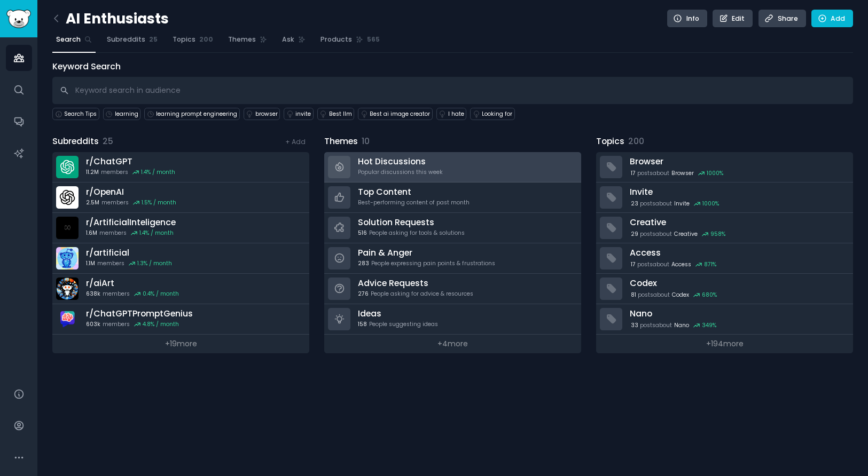 This screenshot has height=476, width=868. What do you see at coordinates (732, 18) in the screenshot?
I see `a: Edit` at bounding box center [732, 18].